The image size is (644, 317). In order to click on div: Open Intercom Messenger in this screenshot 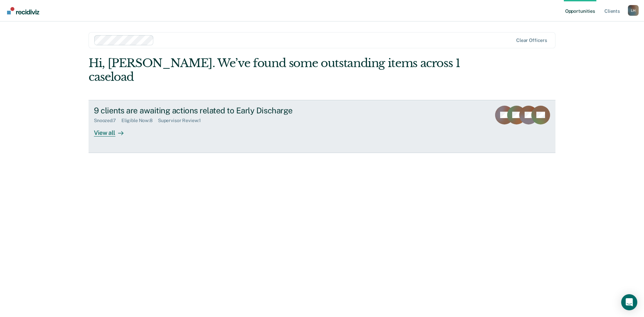, I will do `click(629, 302)`.